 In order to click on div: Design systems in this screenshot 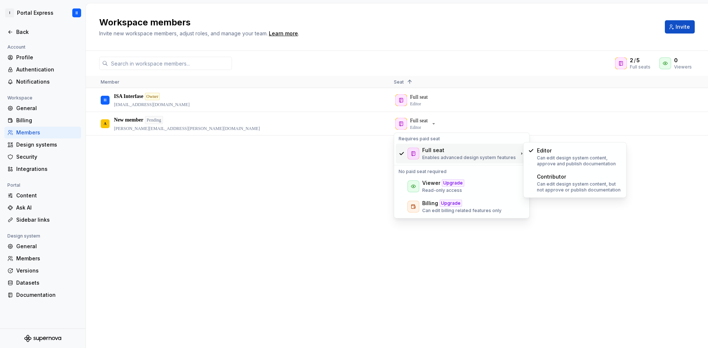, I will do `click(47, 145)`.